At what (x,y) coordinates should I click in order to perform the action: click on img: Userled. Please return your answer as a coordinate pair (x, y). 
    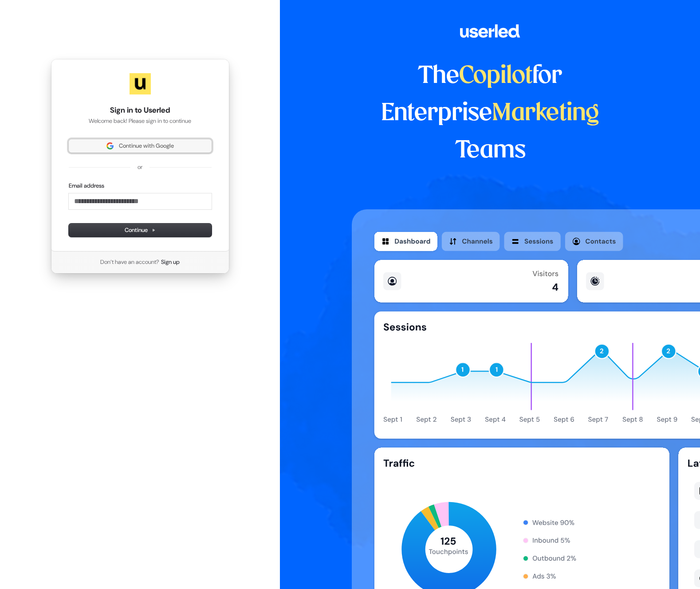
    Looking at the image, I should click on (140, 84).